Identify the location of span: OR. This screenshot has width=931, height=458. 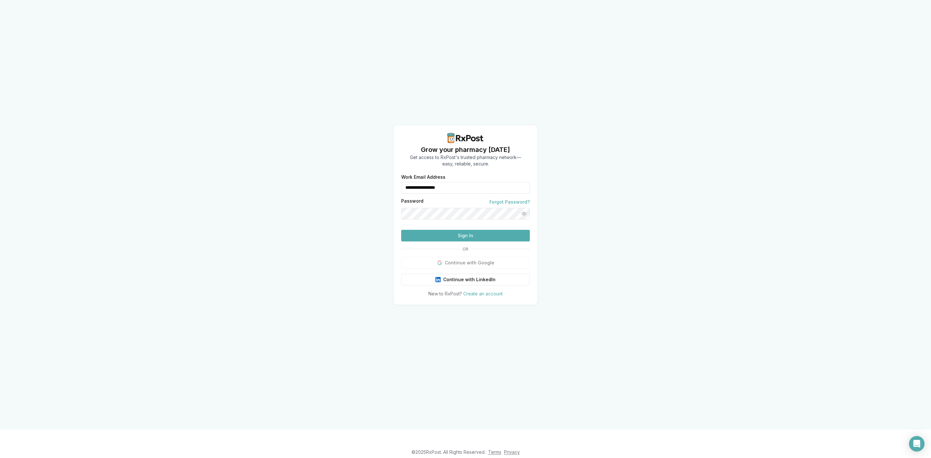
(466, 249).